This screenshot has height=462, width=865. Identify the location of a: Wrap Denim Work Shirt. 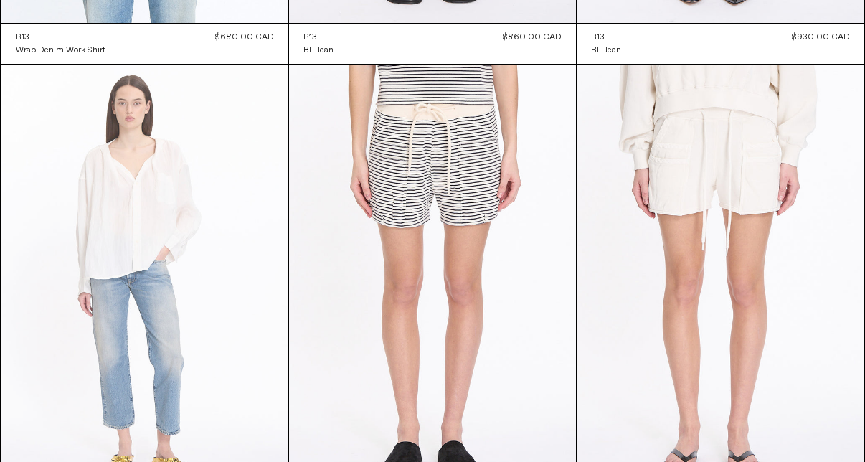
(60, 50).